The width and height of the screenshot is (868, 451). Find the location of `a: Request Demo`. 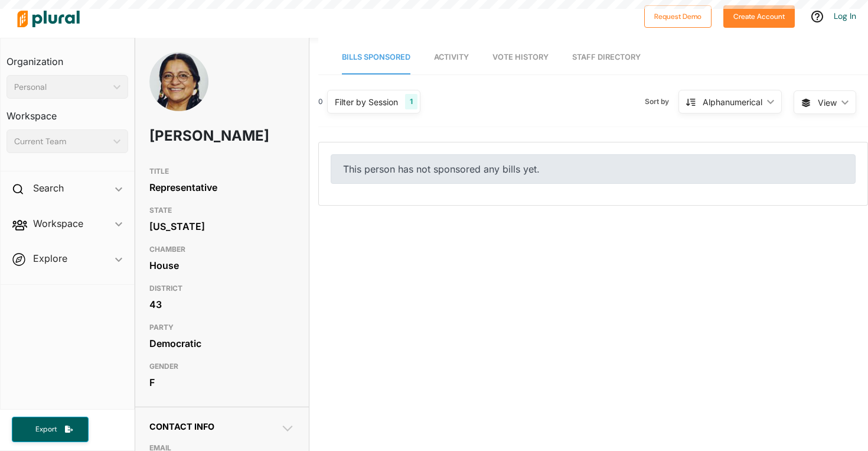

a: Request Demo is located at coordinates (678, 16).